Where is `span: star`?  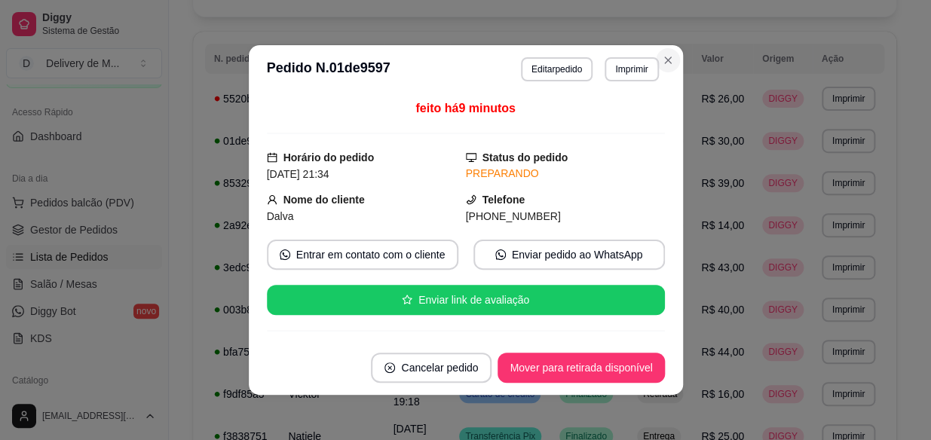
span: star is located at coordinates (407, 300).